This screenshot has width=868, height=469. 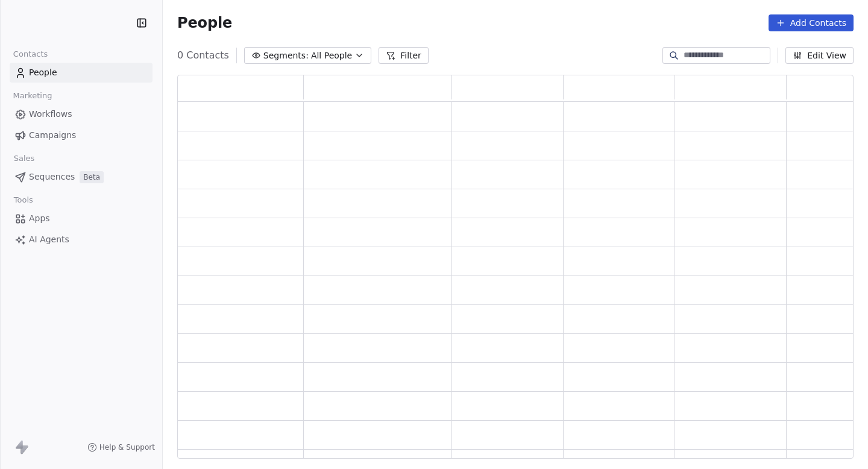 What do you see at coordinates (286, 55) in the screenshot?
I see `span: Segments:` at bounding box center [286, 55].